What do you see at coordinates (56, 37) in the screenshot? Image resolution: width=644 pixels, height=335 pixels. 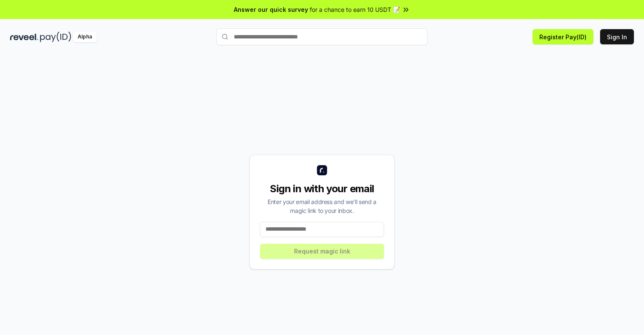 I see `img: pay_id` at bounding box center [56, 37].